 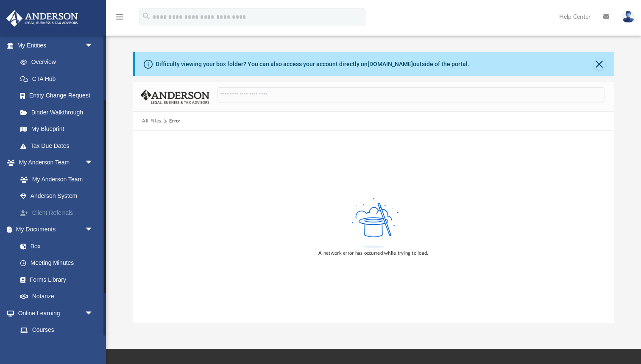 What do you see at coordinates (59, 62) in the screenshot?
I see `a: Overview` at bounding box center [59, 62].